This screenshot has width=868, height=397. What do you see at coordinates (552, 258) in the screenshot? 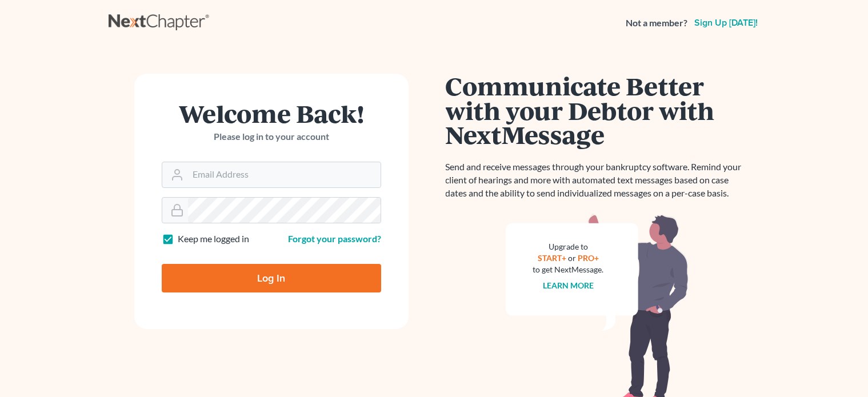
I see `a: START+` at bounding box center [552, 258].